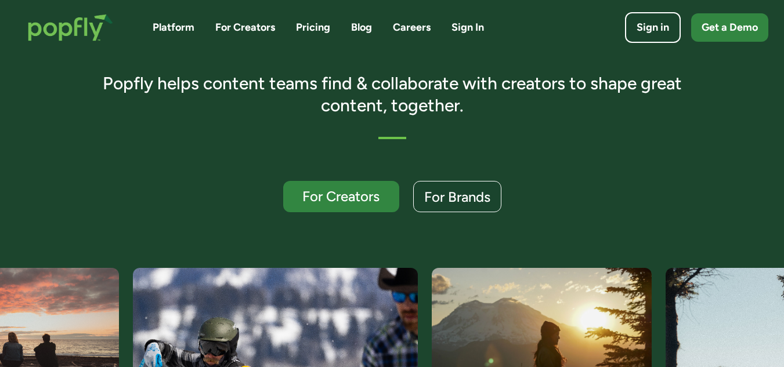 This screenshot has height=367, width=784. What do you see at coordinates (174, 27) in the screenshot?
I see `a: Platform` at bounding box center [174, 27].